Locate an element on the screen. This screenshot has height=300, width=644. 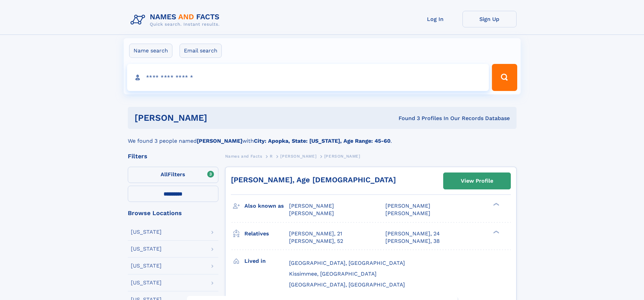
a: R is located at coordinates (271, 156).